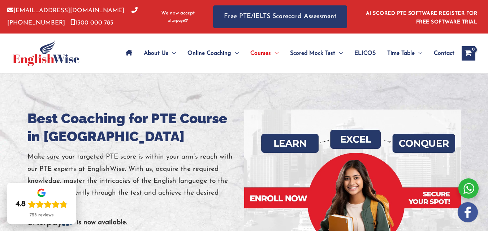 The width and height of the screenshot is (488, 231). What do you see at coordinates (264, 53) in the screenshot?
I see `a: CoursesMenu Toggle` at bounding box center [264, 53].